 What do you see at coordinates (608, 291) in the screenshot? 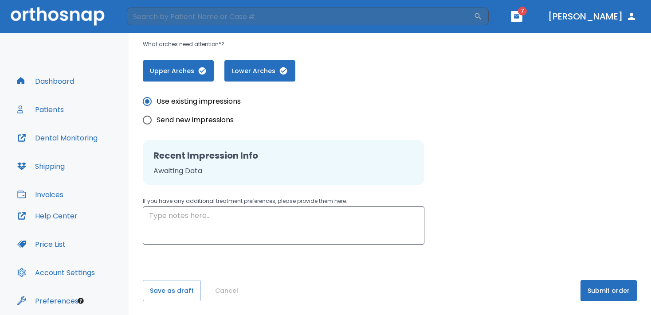
I see `button: Submit order` at bounding box center [608, 291].